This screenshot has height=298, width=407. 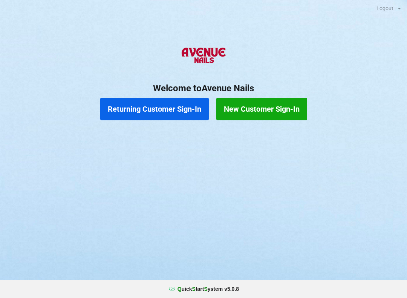 I want to click on div: Logout, so click(x=385, y=8).